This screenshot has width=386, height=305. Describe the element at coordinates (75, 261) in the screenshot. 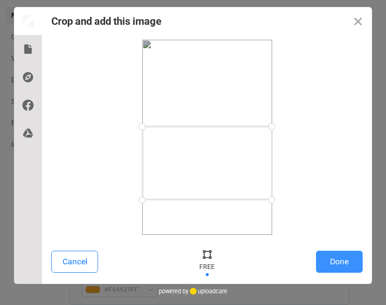

I see `button: Cancel` at that location.